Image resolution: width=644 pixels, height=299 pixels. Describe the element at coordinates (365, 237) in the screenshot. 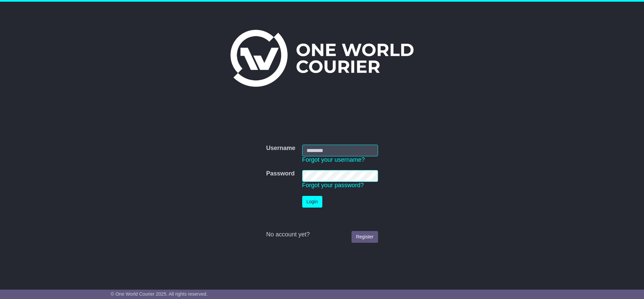

I see `a: Register` at that location.